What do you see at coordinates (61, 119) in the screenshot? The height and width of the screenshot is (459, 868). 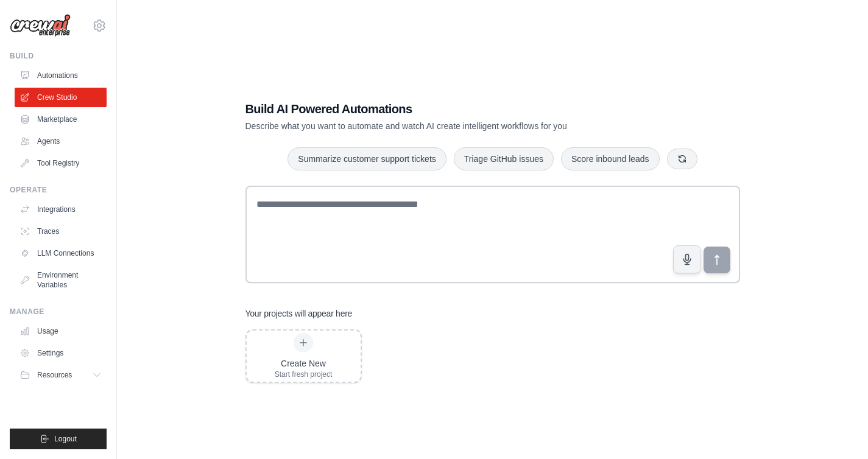 I see `a: Marketplace` at bounding box center [61, 119].